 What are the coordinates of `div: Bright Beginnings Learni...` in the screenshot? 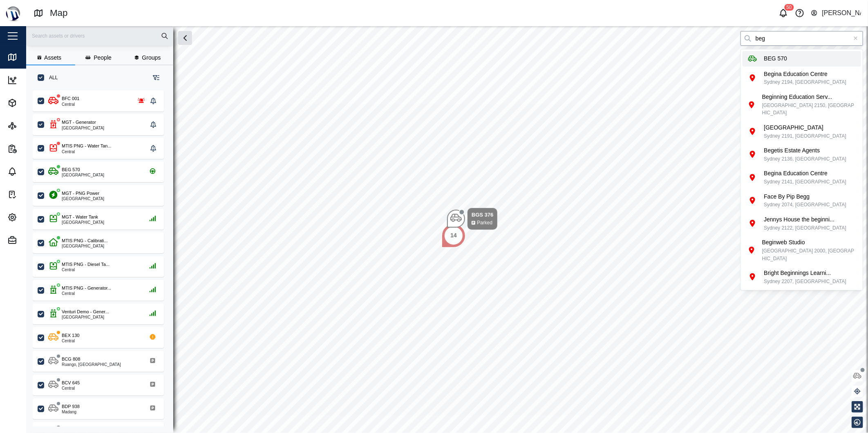 It's located at (805, 273).